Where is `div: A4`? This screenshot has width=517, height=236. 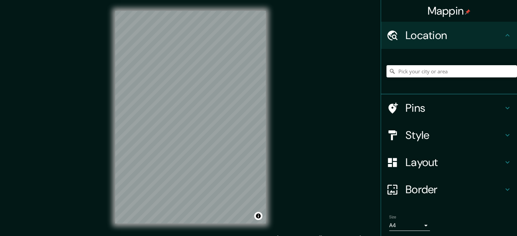
div: A4 is located at coordinates (410, 226).